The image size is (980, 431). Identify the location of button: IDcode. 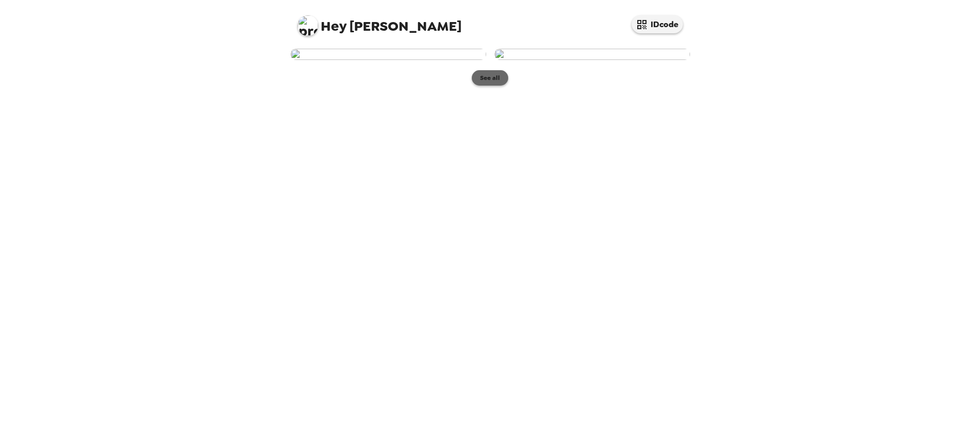
(657, 24).